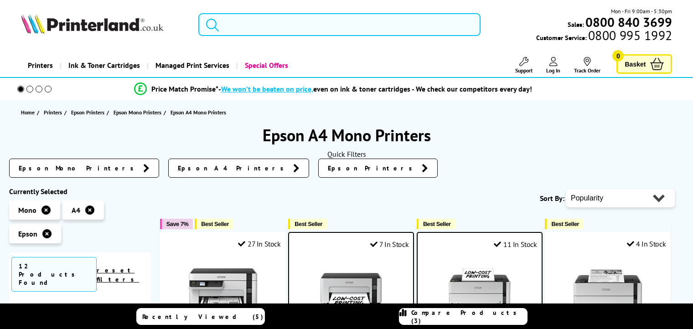 The image size is (693, 329). I want to click on img: Epson EcoTank ET-M1180, so click(607, 289).